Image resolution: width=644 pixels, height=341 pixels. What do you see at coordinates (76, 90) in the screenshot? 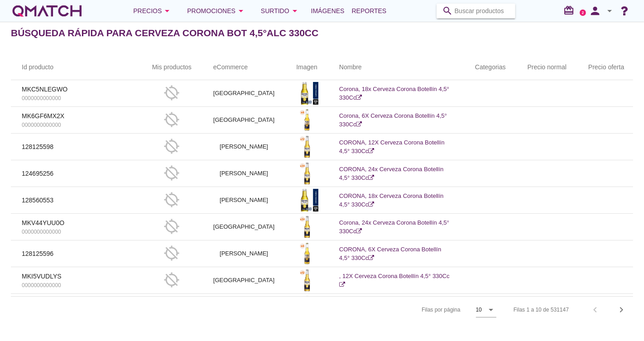
I see `p: MKC5NLEGWO` at bounding box center [76, 90].